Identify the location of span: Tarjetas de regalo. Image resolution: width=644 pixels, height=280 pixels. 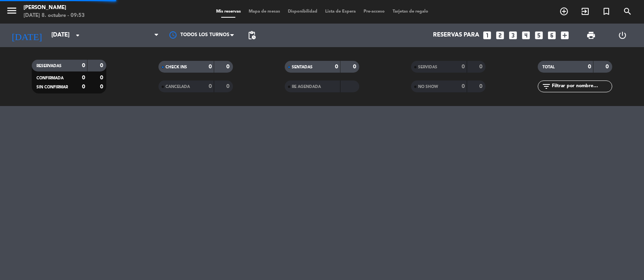
(410, 12).